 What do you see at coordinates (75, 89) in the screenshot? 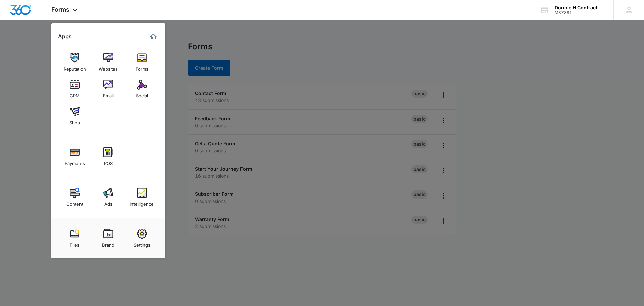
I see `a: CRM` at bounding box center [75, 89].